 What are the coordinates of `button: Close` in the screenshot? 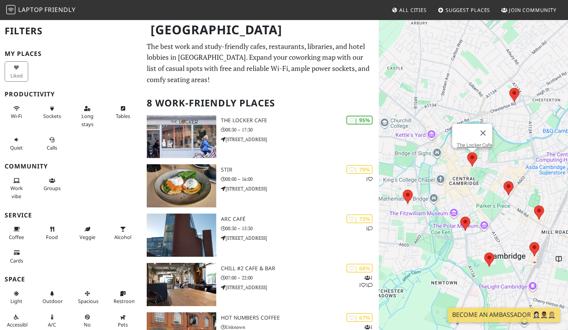 It's located at (483, 133).